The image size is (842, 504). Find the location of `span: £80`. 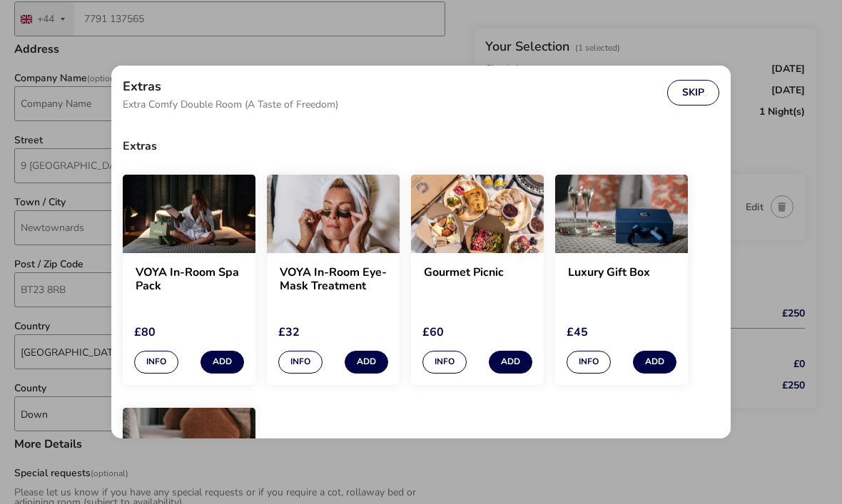

span: £80 is located at coordinates (145, 333).